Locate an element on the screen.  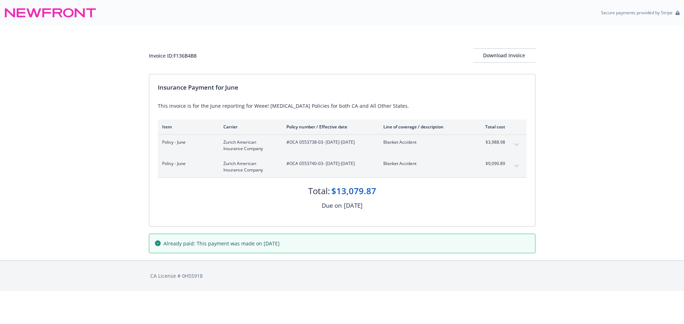
div: Carrier is located at coordinates (249, 127).